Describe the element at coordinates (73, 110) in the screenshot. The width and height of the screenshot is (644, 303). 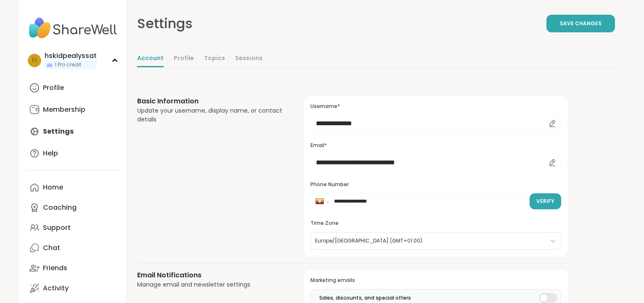
I see `a: Membership` at that location.